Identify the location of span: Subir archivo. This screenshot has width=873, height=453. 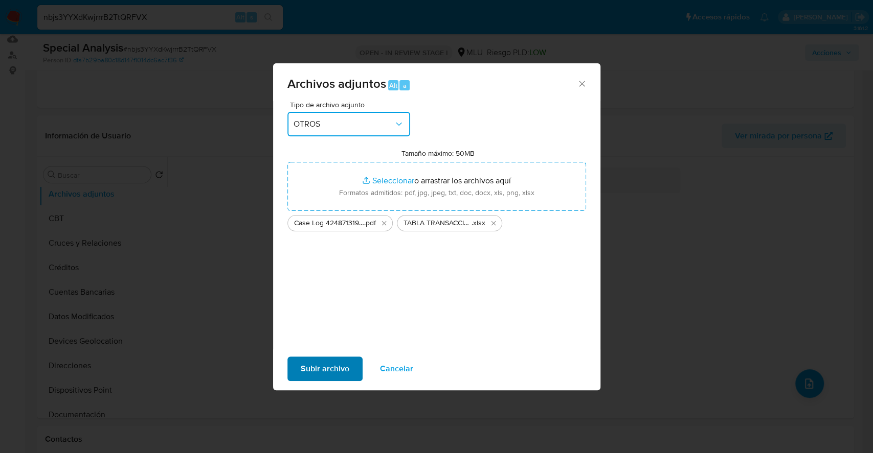
(325, 369).